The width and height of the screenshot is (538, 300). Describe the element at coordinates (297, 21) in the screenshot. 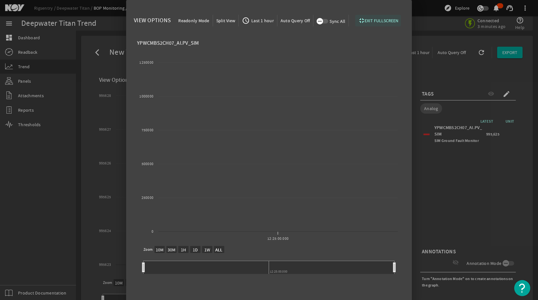

I see `div: Auto Query Off` at that location.